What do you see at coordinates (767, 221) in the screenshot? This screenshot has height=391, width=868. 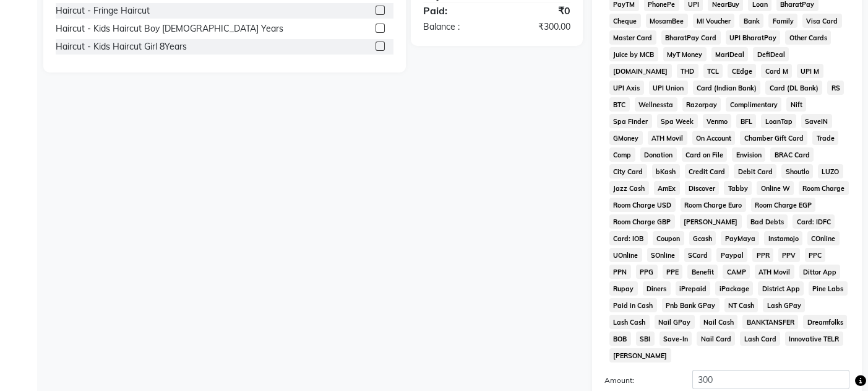 I see `span: Bad Debts` at bounding box center [767, 221].